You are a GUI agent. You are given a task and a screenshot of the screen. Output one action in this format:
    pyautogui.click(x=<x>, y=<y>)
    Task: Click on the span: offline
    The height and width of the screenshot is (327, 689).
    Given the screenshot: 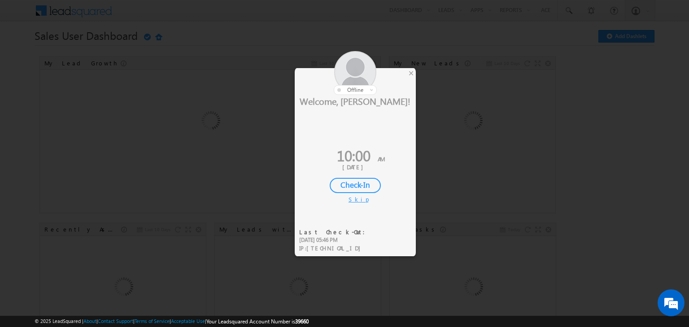 What is the action you would take?
    pyautogui.click(x=355, y=90)
    